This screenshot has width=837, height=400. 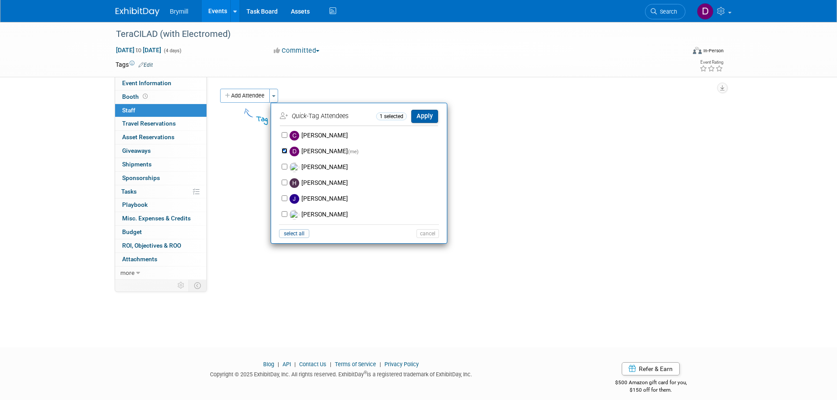 What do you see at coordinates (667, 11) in the screenshot?
I see `span: Search` at bounding box center [667, 11].